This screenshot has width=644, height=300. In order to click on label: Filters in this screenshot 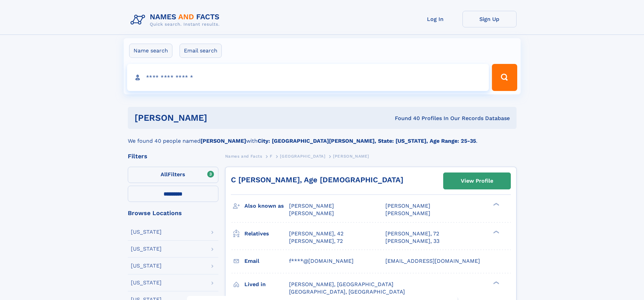, I will do `click(173, 175)`.